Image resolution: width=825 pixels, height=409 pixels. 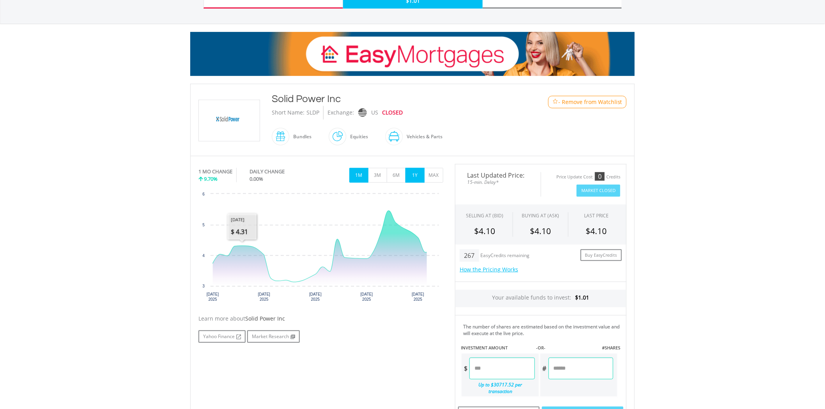 What do you see at coordinates (413, 54) in the screenshot?
I see `img: EasyMortage Promotion Banner` at bounding box center [413, 54].